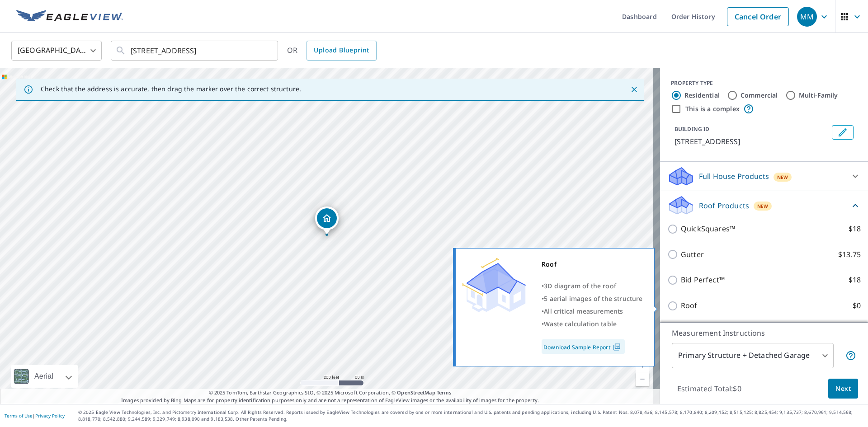 The height and width of the screenshot is (427, 868). I want to click on p: Roof, so click(689, 306).